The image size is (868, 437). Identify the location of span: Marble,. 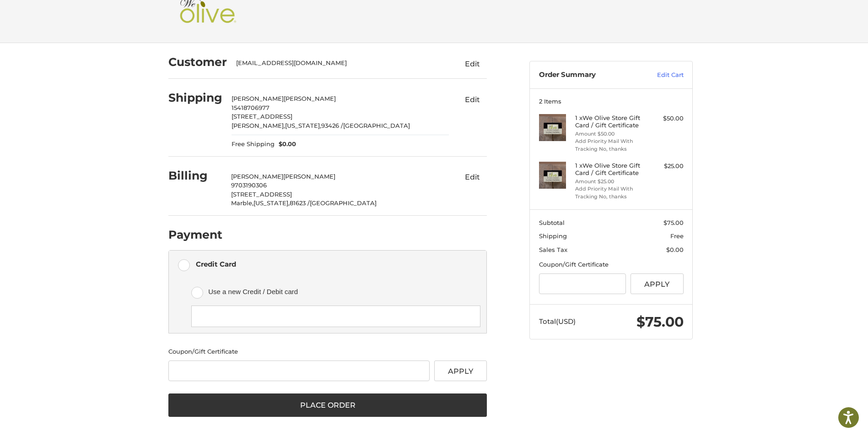
(242, 203).